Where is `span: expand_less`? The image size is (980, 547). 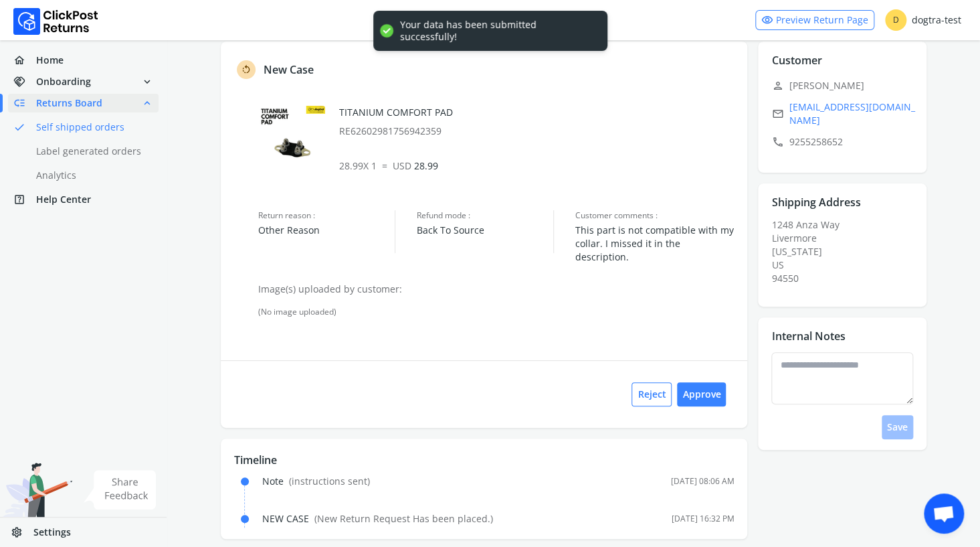 span: expand_less is located at coordinates (147, 103).